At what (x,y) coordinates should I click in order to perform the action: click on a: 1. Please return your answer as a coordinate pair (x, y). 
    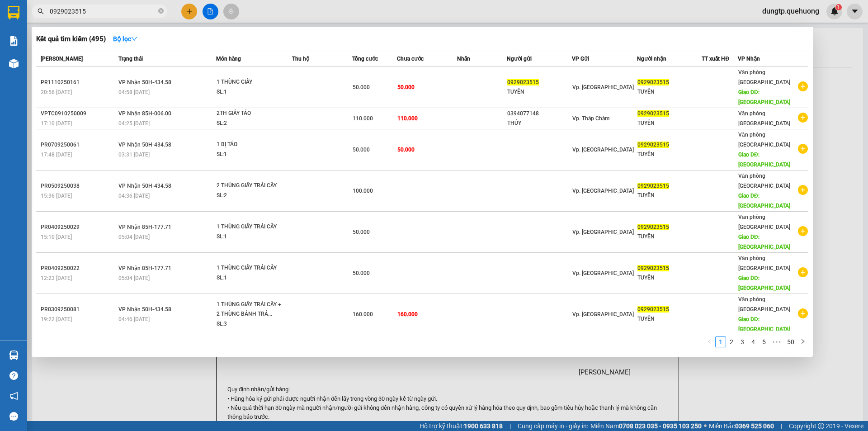
    Looking at the image, I should click on (721, 342).